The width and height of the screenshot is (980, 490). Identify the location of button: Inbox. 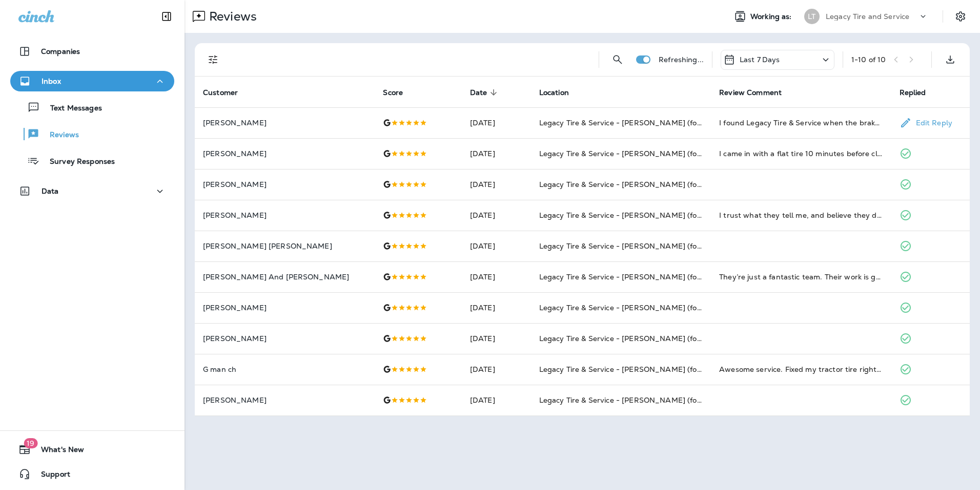
(92, 81).